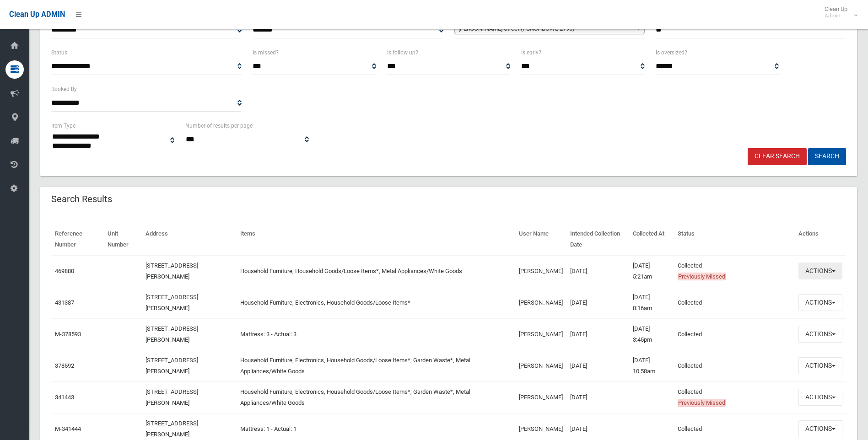 The image size is (868, 440). Describe the element at coordinates (652, 239) in the screenshot. I see `th: Collected At` at that location.